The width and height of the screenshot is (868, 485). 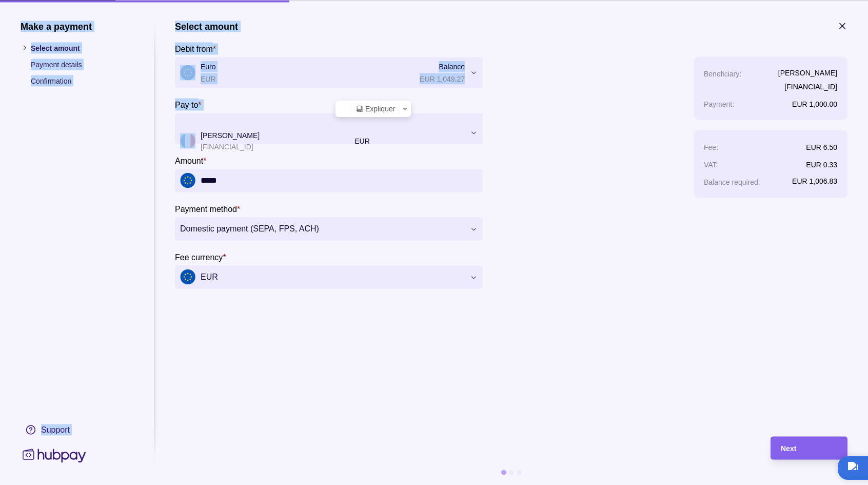 What do you see at coordinates (732, 182) in the screenshot?
I see `p: Balance required :` at bounding box center [732, 182].